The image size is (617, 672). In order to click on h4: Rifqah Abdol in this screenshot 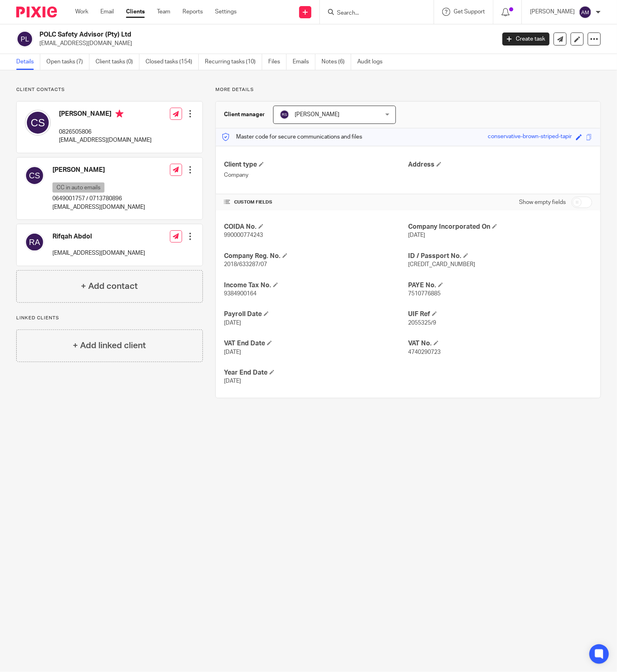, I will do `click(99, 236)`.